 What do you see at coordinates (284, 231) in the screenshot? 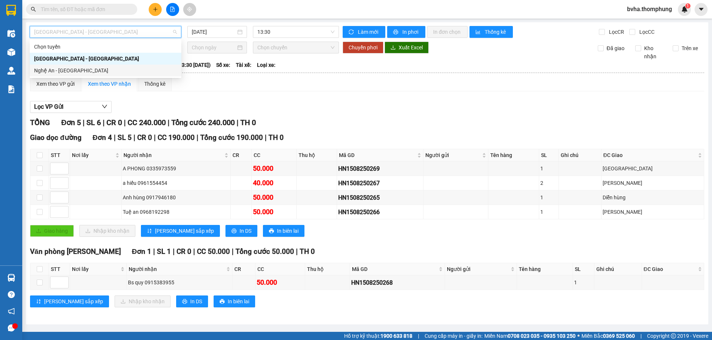
I see `button: printerIn biên lai` at bounding box center [284, 231].